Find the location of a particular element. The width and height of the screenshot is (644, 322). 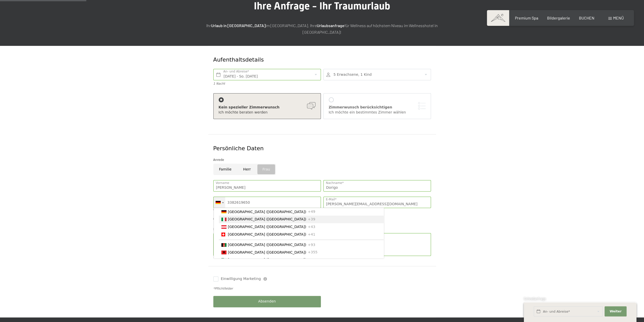

div: Kein spezieller Zimmerwunsch is located at coordinates (267, 108).